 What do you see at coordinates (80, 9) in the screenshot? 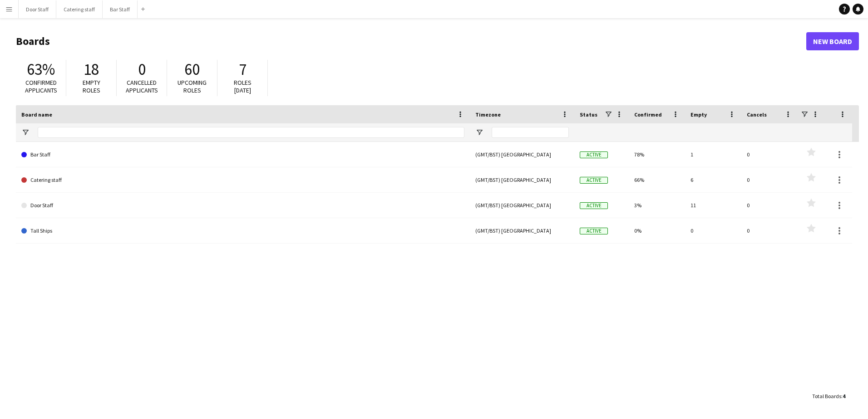
I see `button: Catering staff` at bounding box center [80, 9].